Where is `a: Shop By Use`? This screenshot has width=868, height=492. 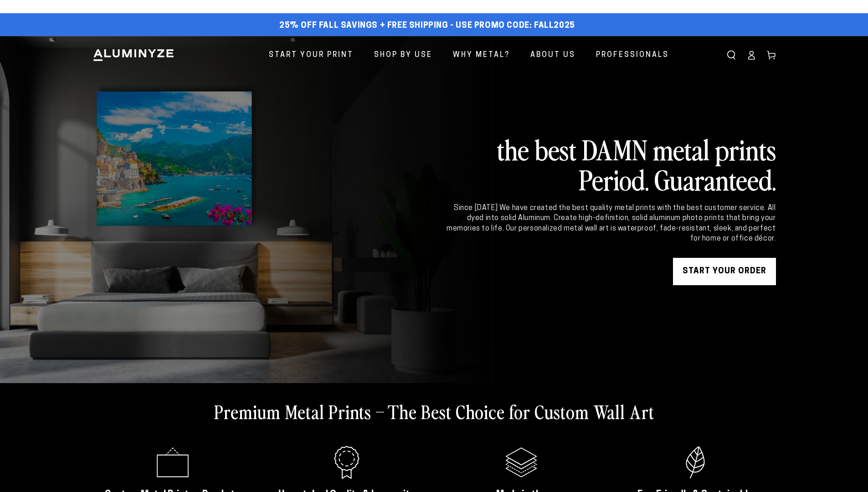
a: Shop By Use is located at coordinates (403, 55).